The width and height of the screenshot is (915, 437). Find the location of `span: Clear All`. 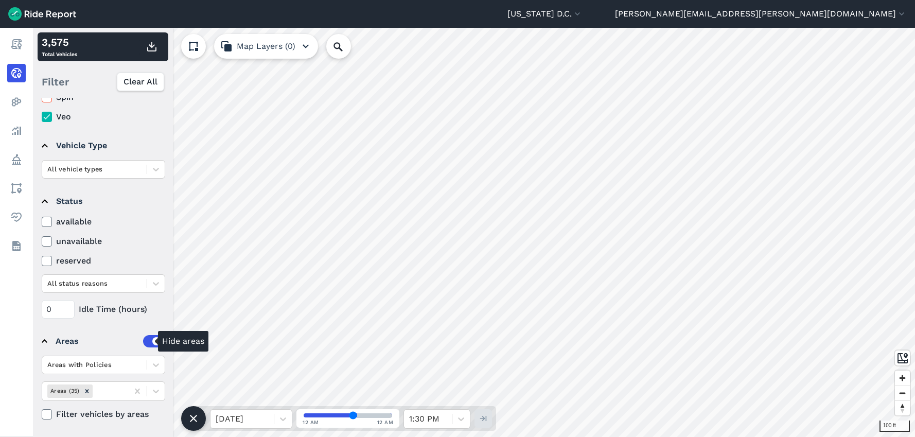

span: Clear All is located at coordinates (140, 82).